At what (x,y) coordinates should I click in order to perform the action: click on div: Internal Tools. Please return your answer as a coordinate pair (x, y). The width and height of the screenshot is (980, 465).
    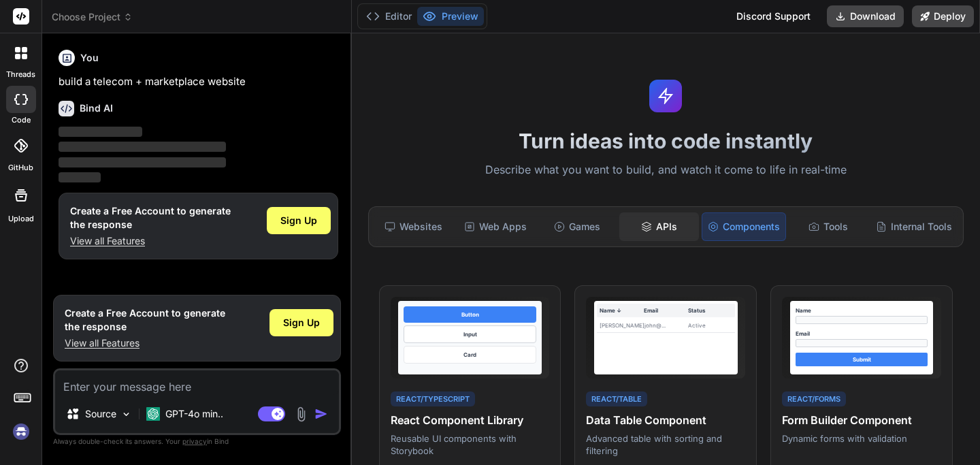
    Looking at the image, I should click on (914, 227).